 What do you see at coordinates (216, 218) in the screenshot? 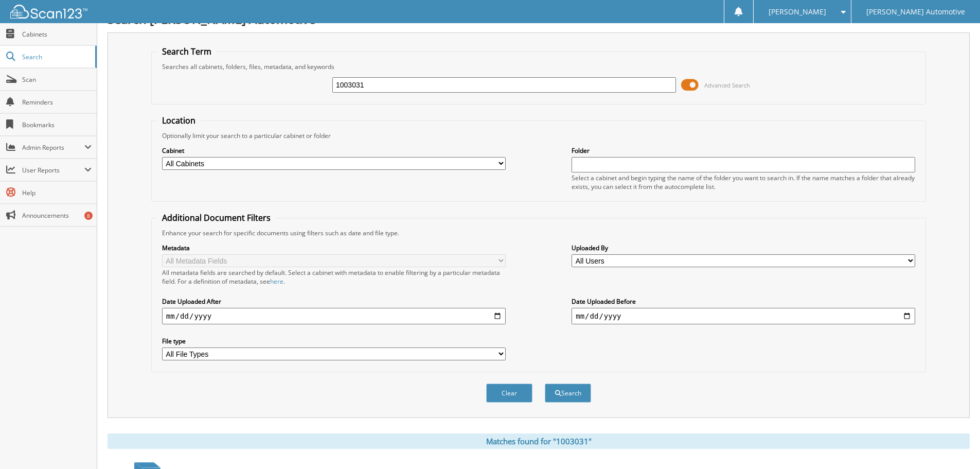
I see `legend: Additional Document Filters` at bounding box center [216, 218].